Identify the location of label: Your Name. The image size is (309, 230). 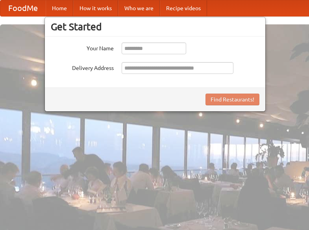
(82, 47).